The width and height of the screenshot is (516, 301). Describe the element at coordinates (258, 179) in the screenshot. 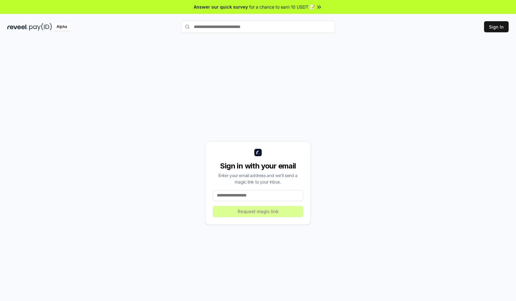

I see `div: Enter your email address and we’ll send a magic link to your inbox.` at that location.